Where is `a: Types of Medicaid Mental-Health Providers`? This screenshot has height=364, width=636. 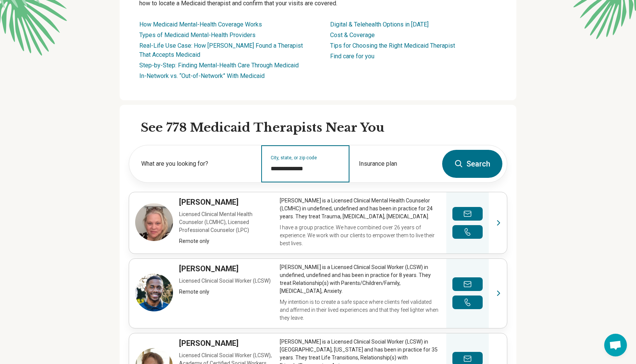
a: Types of Medicaid Mental-Health Providers is located at coordinates (197, 35).